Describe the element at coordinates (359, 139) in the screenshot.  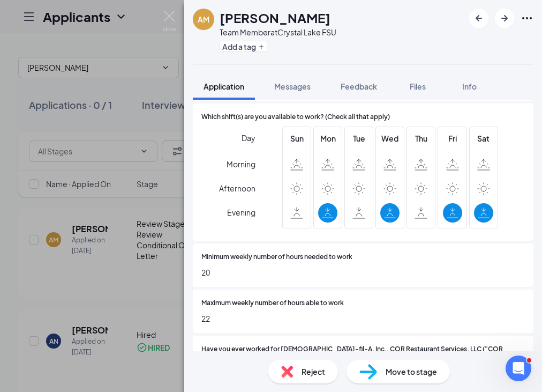
I see `span: Tue` at that location.